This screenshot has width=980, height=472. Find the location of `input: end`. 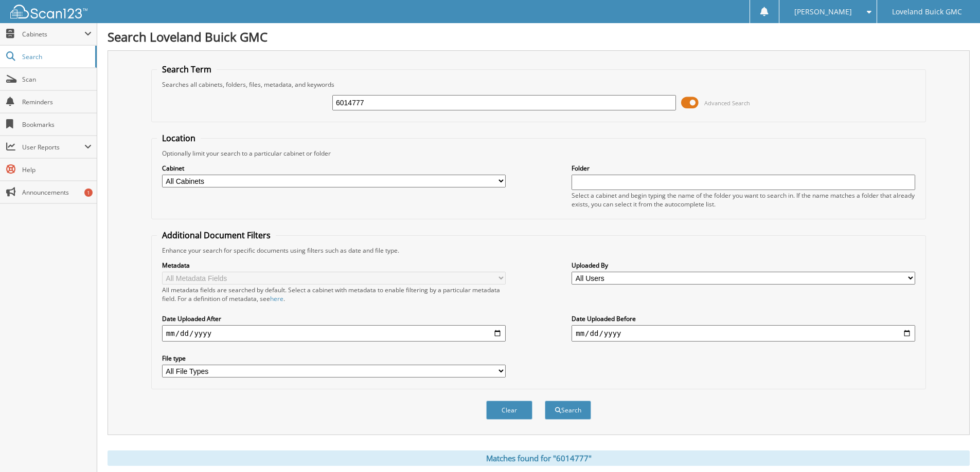

input: end is located at coordinates (743, 333).